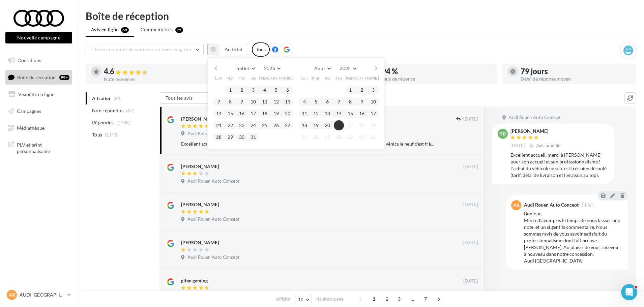 This screenshot has width=644, height=307. What do you see at coordinates (328, 78) in the screenshot?
I see `span: Mer` at bounding box center [328, 78].